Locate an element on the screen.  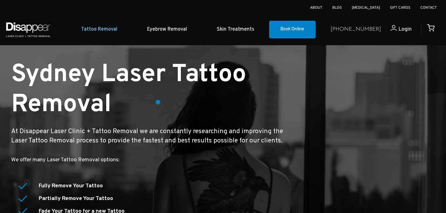
big: At Disappear Laser Clinic + Tattoo Removal we are constantly researching and improving the Laser ... is located at coordinates (147, 136).